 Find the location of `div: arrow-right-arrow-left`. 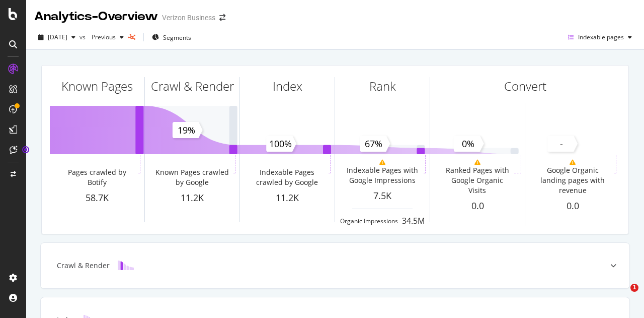

div: arrow-right-arrow-left is located at coordinates (222, 17).